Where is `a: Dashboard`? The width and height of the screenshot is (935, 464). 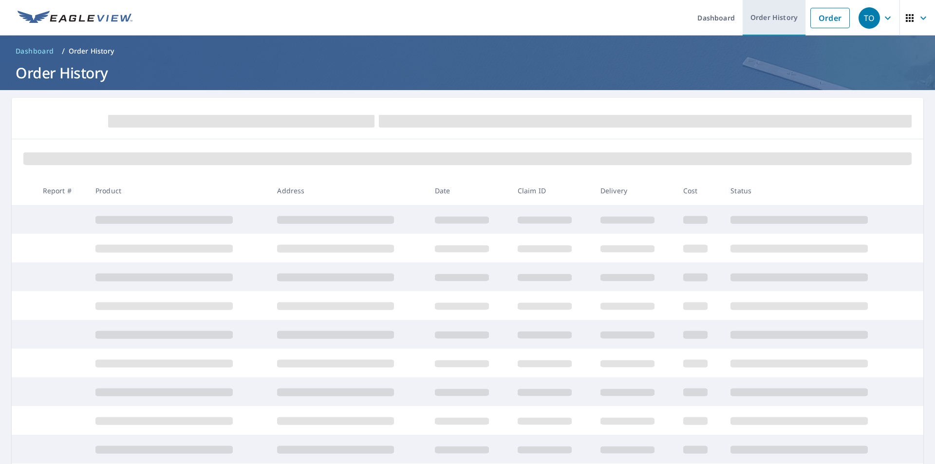
a: Dashboard is located at coordinates (35, 51).